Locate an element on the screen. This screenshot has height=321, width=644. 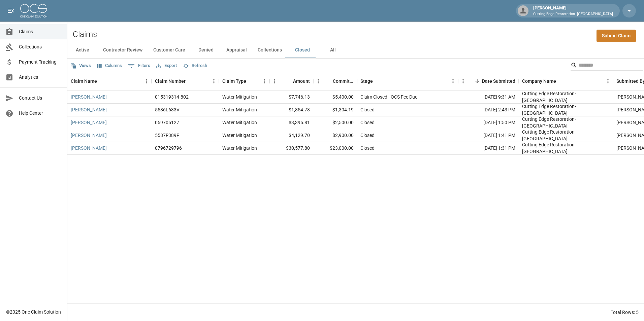
button: Active is located at coordinates (83, 50).